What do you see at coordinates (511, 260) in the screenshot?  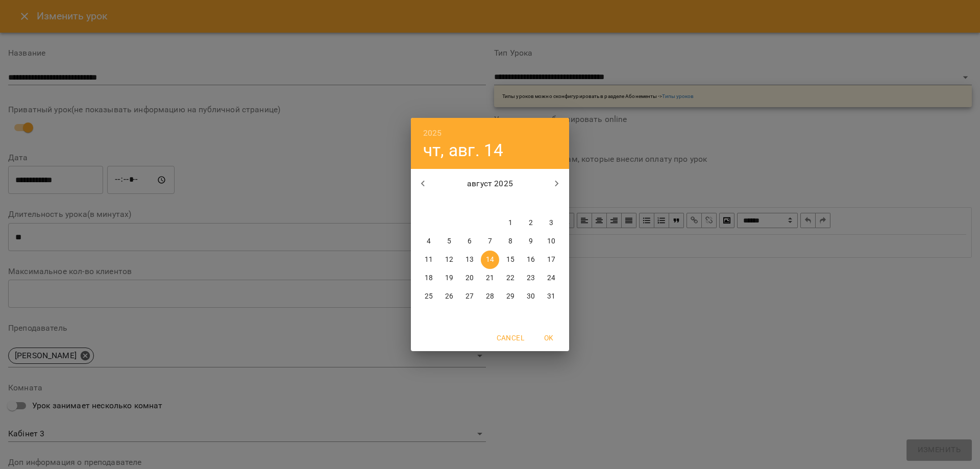 I see `p: 15` at bounding box center [511, 260].